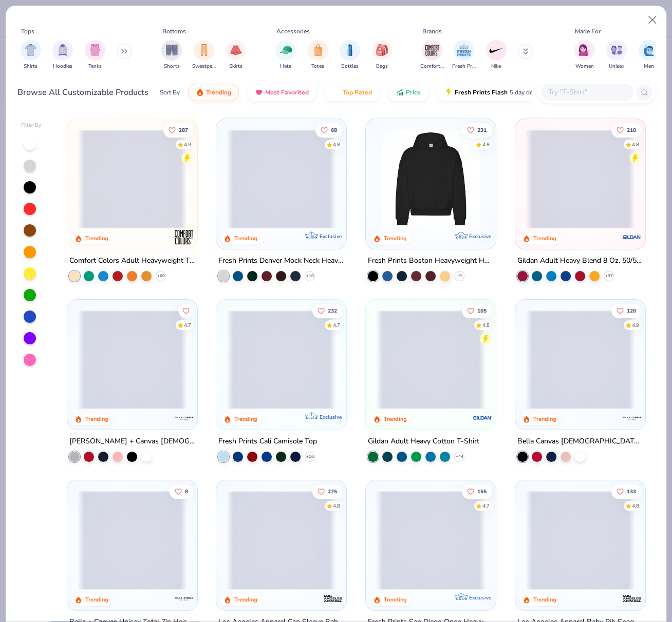  What do you see at coordinates (432, 55) in the screenshot?
I see `div: filter for Comfort Colors` at bounding box center [432, 55].